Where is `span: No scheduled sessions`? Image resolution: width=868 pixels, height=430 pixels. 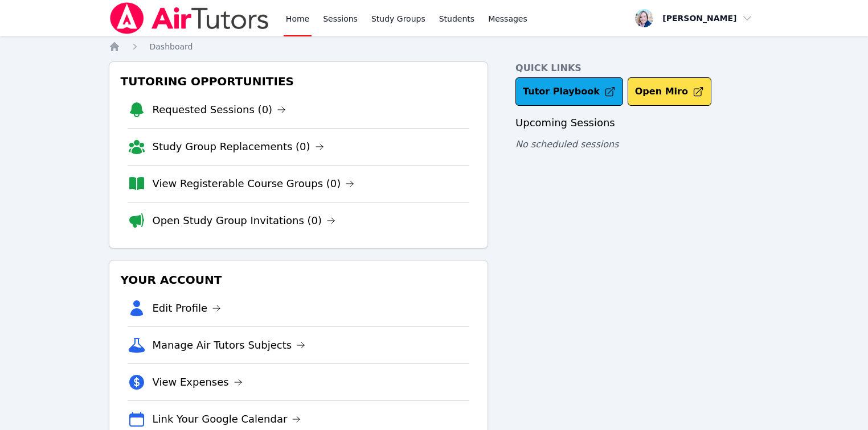
span: No scheduled sessions is located at coordinates (566, 144).